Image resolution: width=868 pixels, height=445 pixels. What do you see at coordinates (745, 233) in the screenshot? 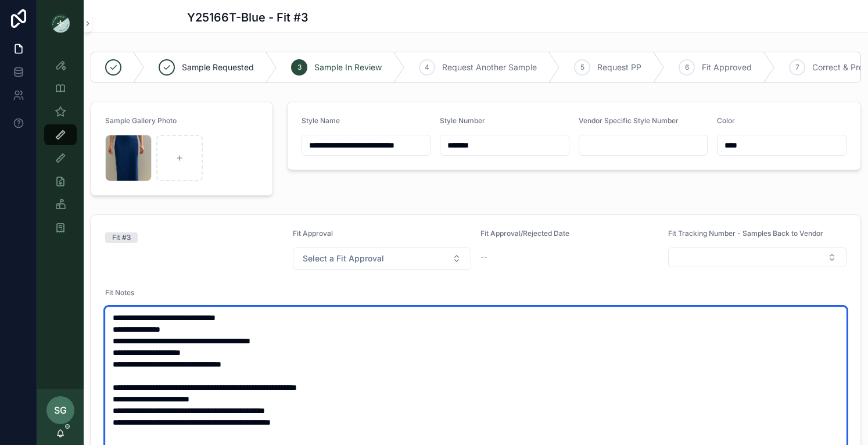
I see `span: Fit Tracking Number - Samples Back to Vendor` at bounding box center [745, 233].